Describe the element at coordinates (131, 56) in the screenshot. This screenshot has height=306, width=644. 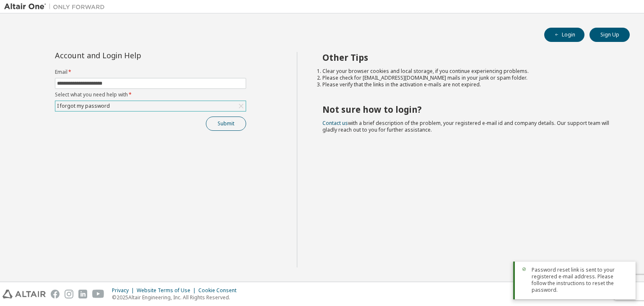
I see `div: Account and Login Help` at that location.